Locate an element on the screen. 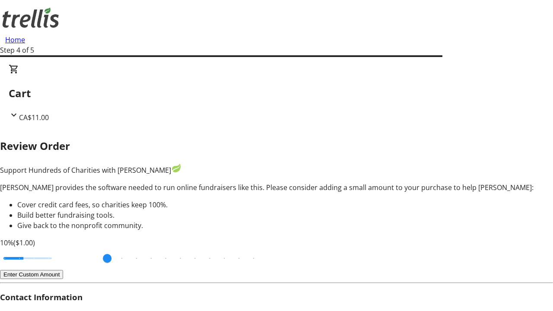  span: CA$11.00 is located at coordinates (34, 118).